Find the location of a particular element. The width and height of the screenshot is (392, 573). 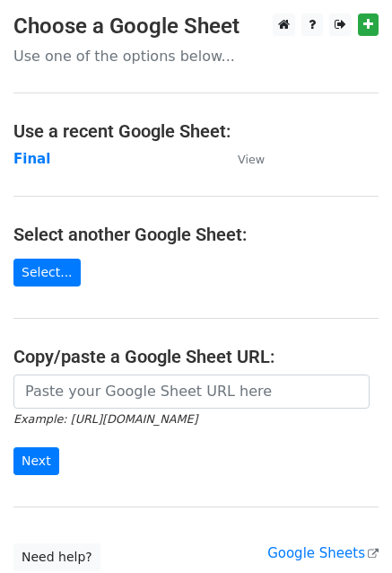

input: Next is located at coordinates (36, 461).